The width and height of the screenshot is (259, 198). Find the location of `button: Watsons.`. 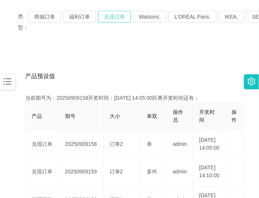

button: Watsons. is located at coordinates (150, 17).